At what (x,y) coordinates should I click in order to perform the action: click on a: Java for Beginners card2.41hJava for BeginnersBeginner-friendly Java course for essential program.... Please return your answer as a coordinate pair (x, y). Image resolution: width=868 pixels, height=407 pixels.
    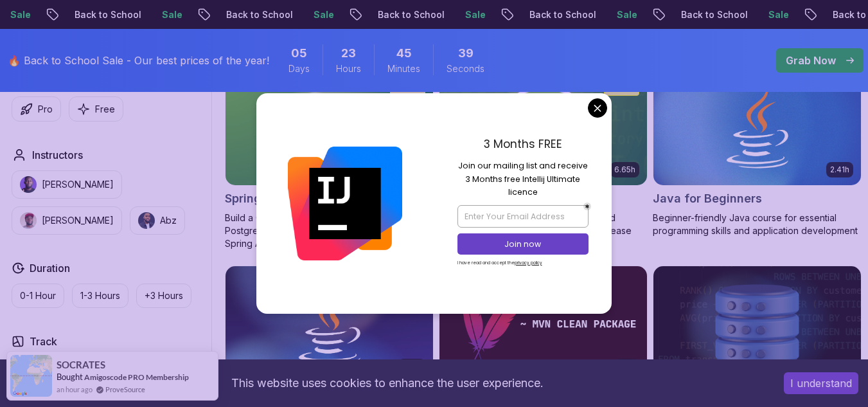
    Looking at the image, I should click on (756, 152).